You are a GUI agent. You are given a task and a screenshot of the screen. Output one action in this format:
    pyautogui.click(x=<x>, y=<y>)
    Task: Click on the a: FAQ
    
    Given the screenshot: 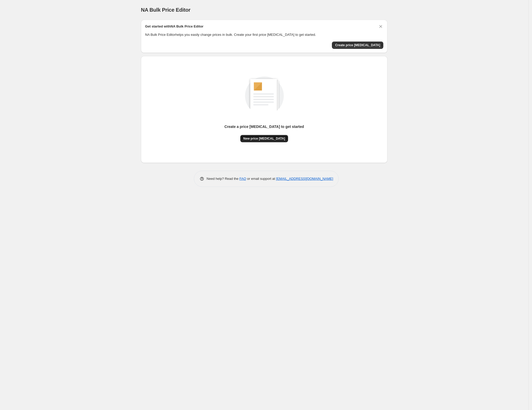 What is the action you would take?
    pyautogui.click(x=243, y=178)
    